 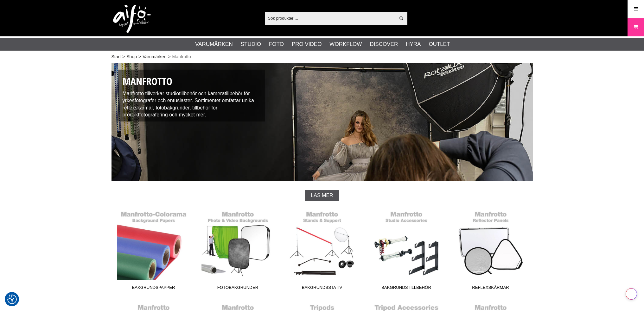 I want to click on a: Fotobakgrunder, so click(x=238, y=250).